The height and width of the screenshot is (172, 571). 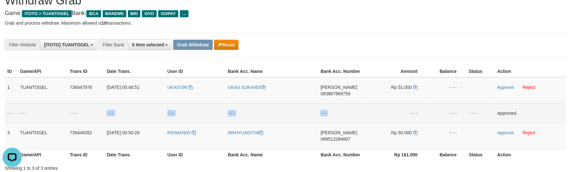 I want to click on a: UKAS798, so click(x=180, y=87).